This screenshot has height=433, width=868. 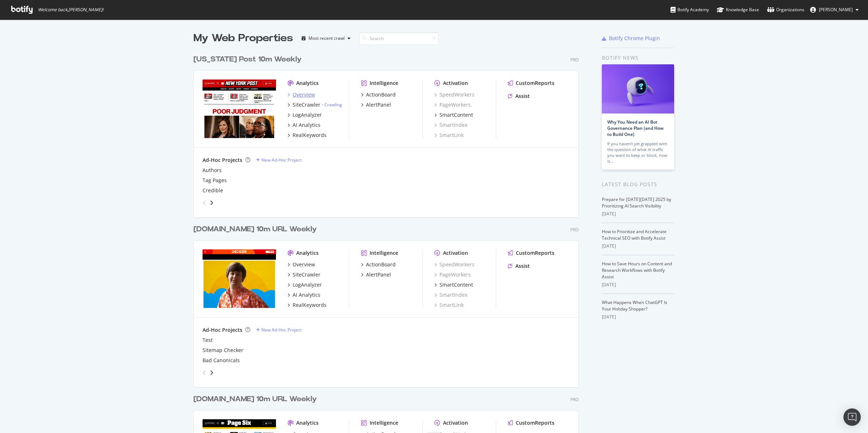 What do you see at coordinates (333, 105) in the screenshot?
I see `a: Crawling` at bounding box center [333, 105].